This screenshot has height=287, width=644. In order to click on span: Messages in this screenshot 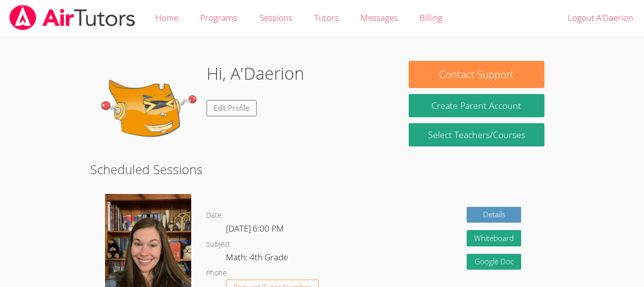, I will do `click(379, 18)`.